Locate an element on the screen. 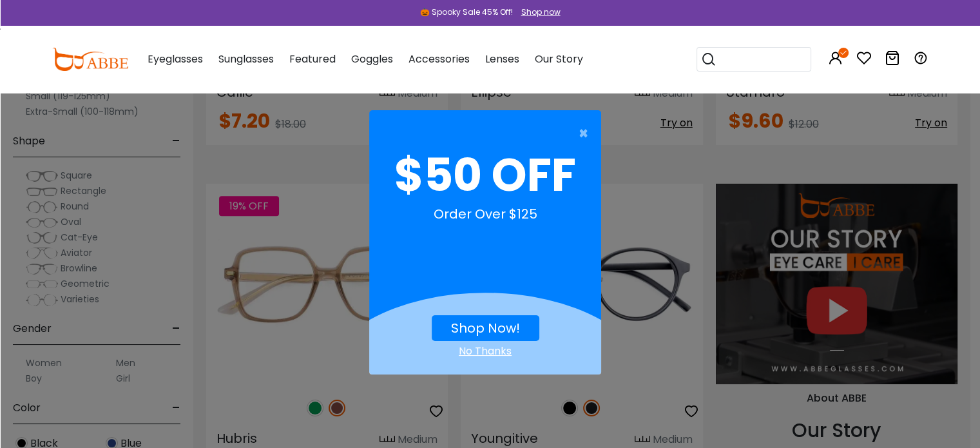 This screenshot has width=980, height=448. div: Order Over $125 is located at coordinates (485, 220).